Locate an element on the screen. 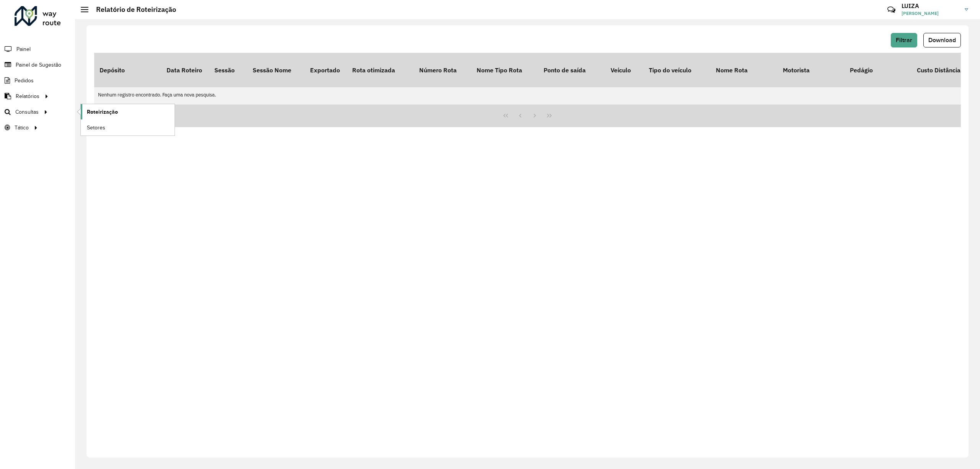  span: Consultas is located at coordinates (27, 112).